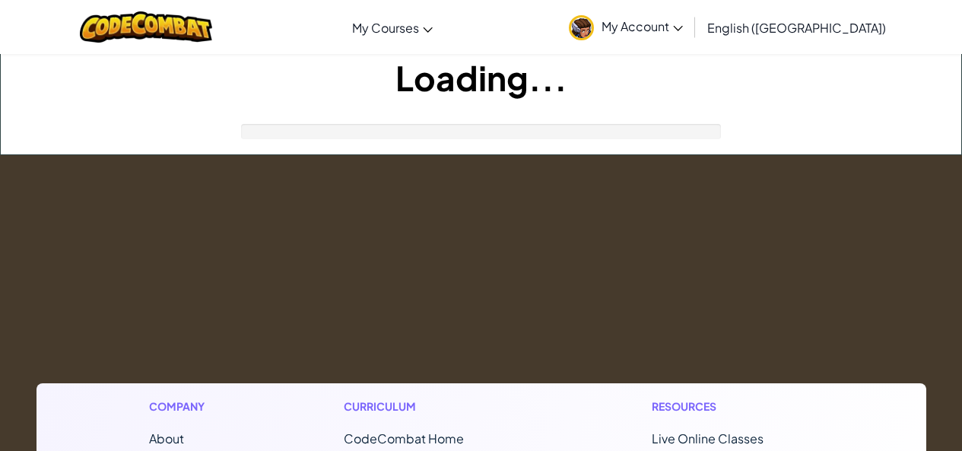 The image size is (962, 451). Describe the element at coordinates (707, 438) in the screenshot. I see `a: Live Online Classes` at that location.